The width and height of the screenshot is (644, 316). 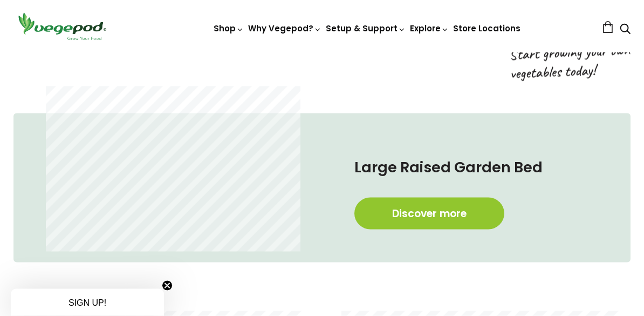 I want to click on div: SIGN UP!Close teaser, so click(x=87, y=302).